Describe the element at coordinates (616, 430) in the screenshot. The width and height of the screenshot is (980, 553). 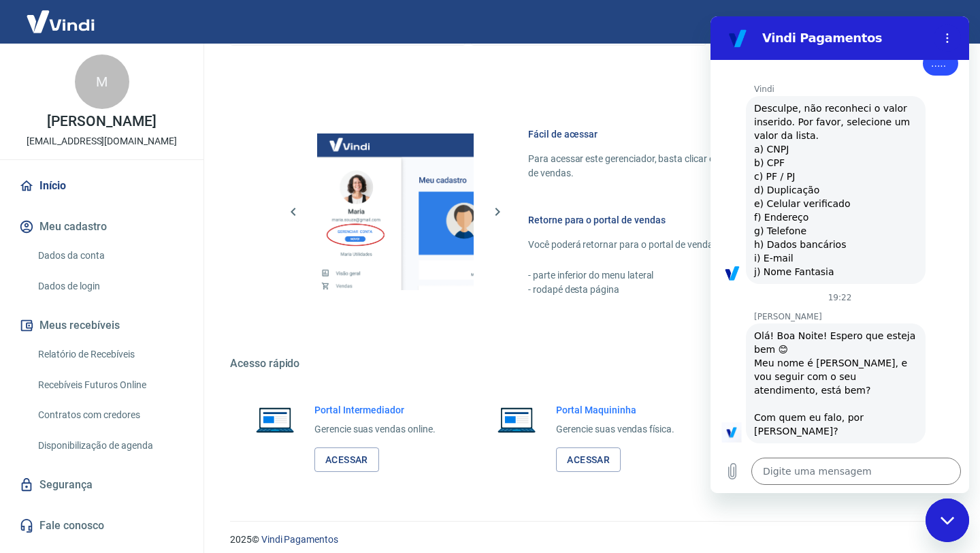
I see `p: Gerencie suas vendas física.` at that location.